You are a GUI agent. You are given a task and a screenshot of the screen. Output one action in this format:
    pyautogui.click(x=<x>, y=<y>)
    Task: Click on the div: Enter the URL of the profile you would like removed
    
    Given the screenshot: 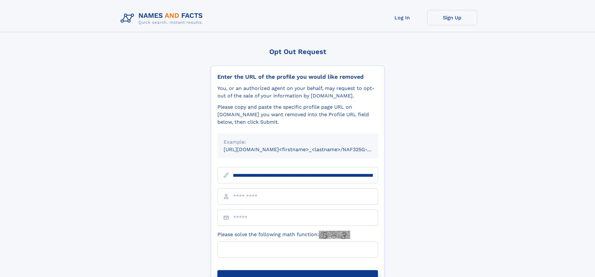 What is the action you would take?
    pyautogui.click(x=298, y=77)
    